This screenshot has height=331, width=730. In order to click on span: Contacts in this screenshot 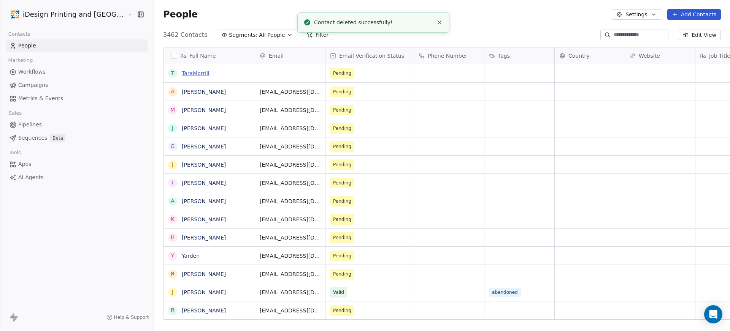, I will do `click(19, 34)`.